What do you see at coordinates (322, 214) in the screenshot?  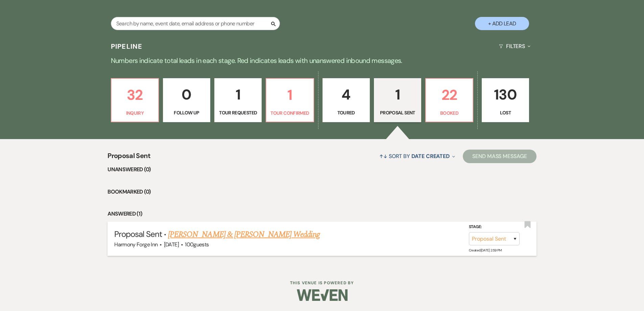 I see `li: Answered (1)` at bounding box center [322, 214].